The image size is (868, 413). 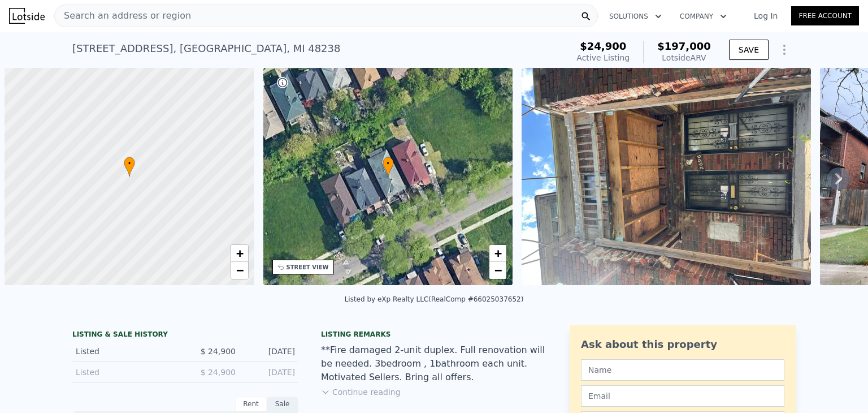 What do you see at coordinates (434, 363) in the screenshot?
I see `div: **Fire damaged 2-unit duplex. Full renovation will be needed. 3bedroom , 1bathroom each unit. Mot...` at bounding box center [434, 363].